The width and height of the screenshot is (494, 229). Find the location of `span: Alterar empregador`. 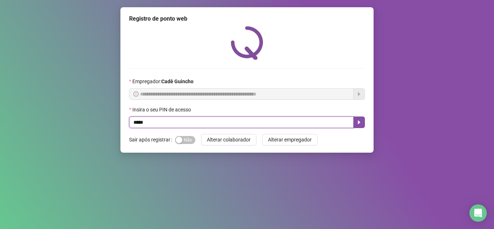

span: Alterar empregador is located at coordinates (290, 140).